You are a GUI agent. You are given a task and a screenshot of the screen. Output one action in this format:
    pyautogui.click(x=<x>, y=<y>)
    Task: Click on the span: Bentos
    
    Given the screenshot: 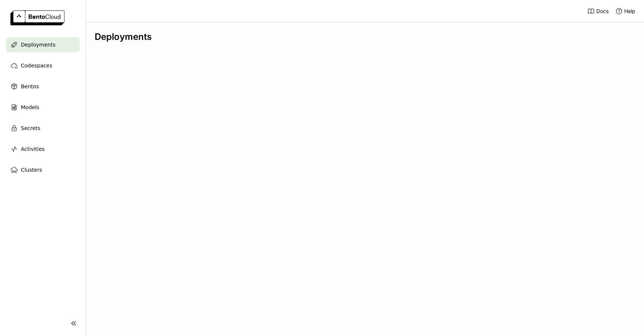 What is the action you would take?
    pyautogui.click(x=30, y=87)
    